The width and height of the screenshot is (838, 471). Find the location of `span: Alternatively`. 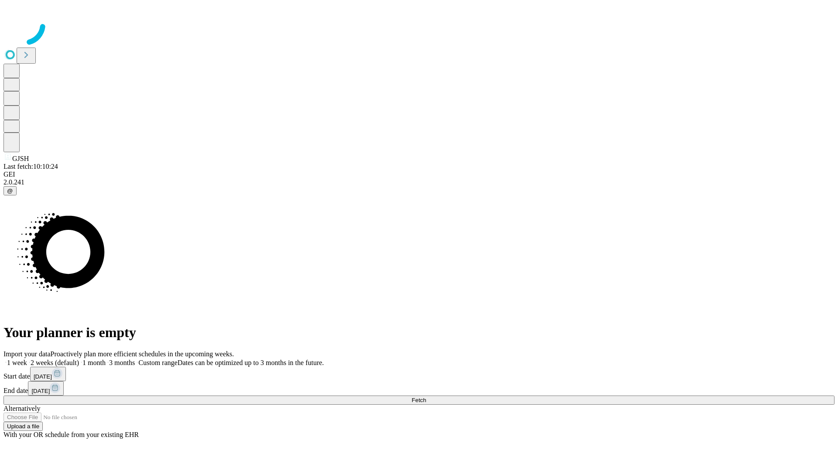

span: Alternatively is located at coordinates (22, 409).